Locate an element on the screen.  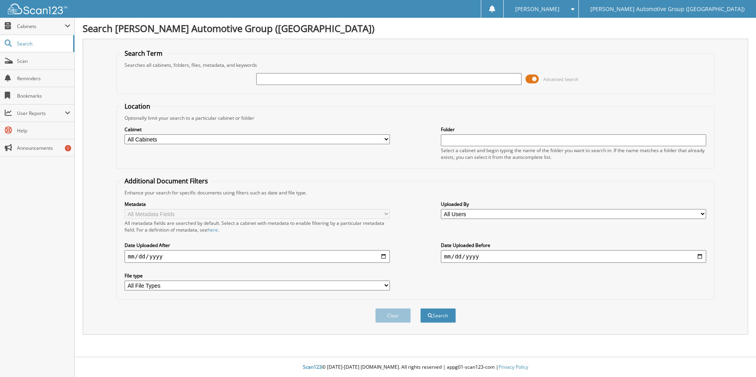
legend: Location is located at coordinates (137, 106).